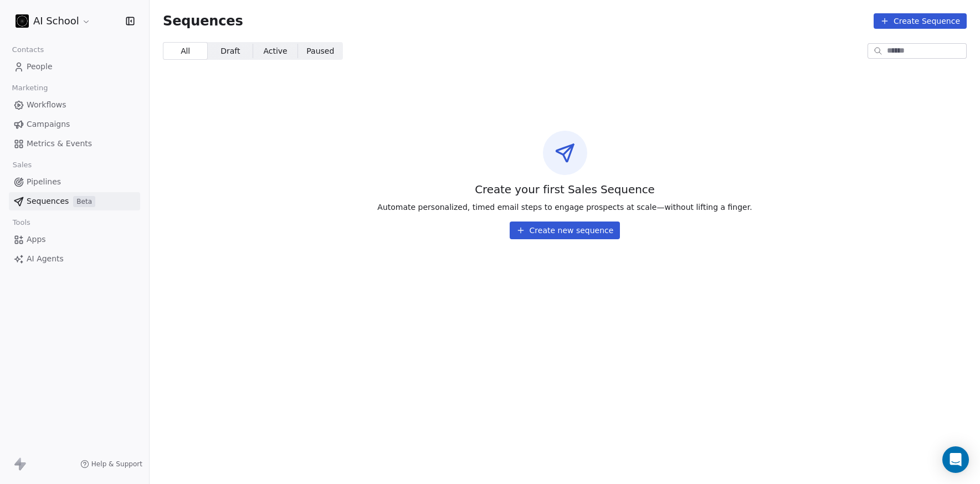 The image size is (980, 484). I want to click on span: Apps, so click(36, 239).